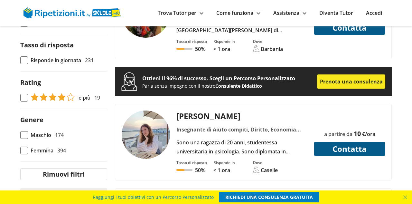 This screenshot has height=204, width=412. Describe the element at coordinates (56, 60) in the screenshot. I see `span: Risponde in giornata` at that location.